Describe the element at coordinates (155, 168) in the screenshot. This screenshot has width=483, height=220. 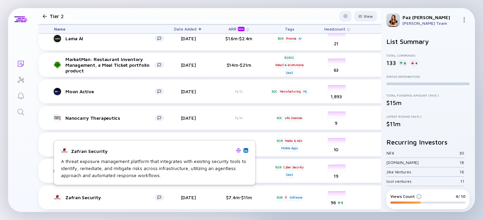
I see `div: A threat exposure management platform that integrates with existing security tools to identify, r...` at that location.